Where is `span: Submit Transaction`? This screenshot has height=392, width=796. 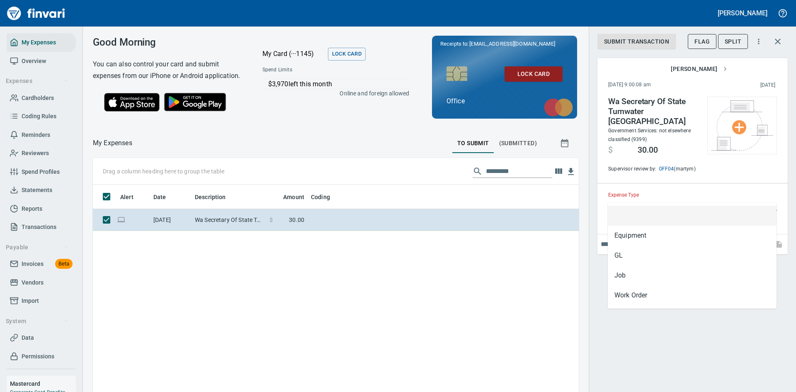
span: Submit Transaction is located at coordinates (636, 41).